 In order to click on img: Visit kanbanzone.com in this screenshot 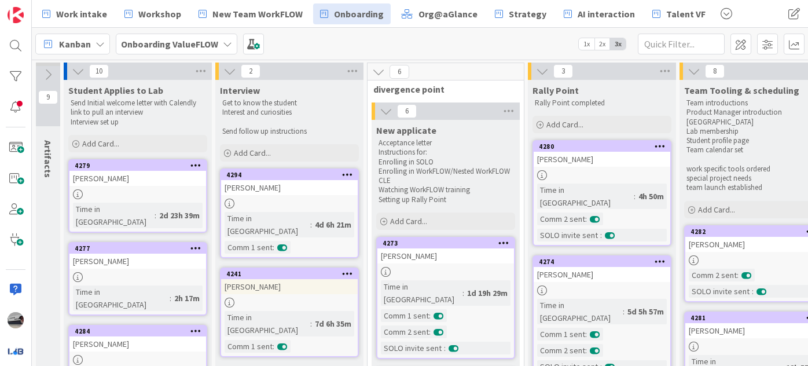, I will do `click(16, 15)`.